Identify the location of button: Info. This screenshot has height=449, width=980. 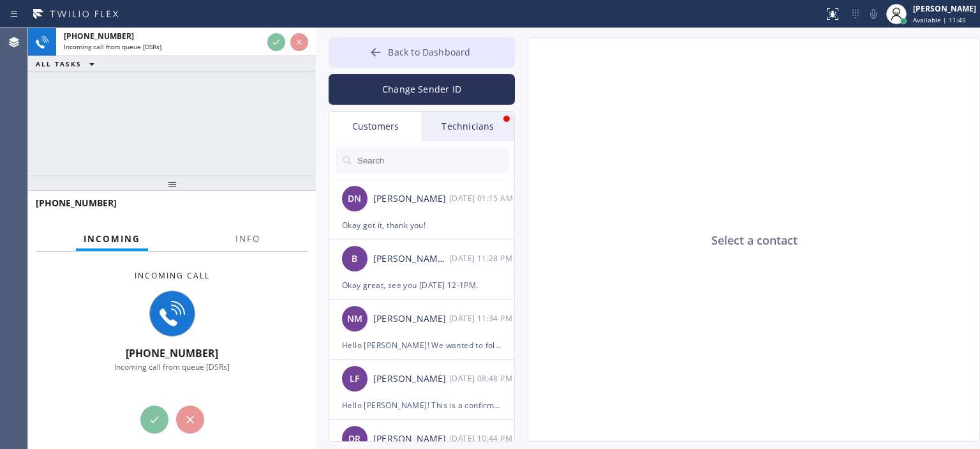
(248, 238).